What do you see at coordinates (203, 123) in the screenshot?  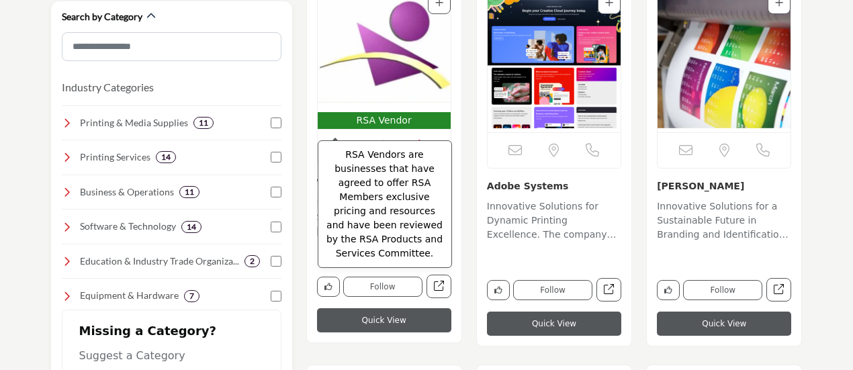 I see `div: 11 Results For Printing & Media Supplies` at bounding box center [203, 123].